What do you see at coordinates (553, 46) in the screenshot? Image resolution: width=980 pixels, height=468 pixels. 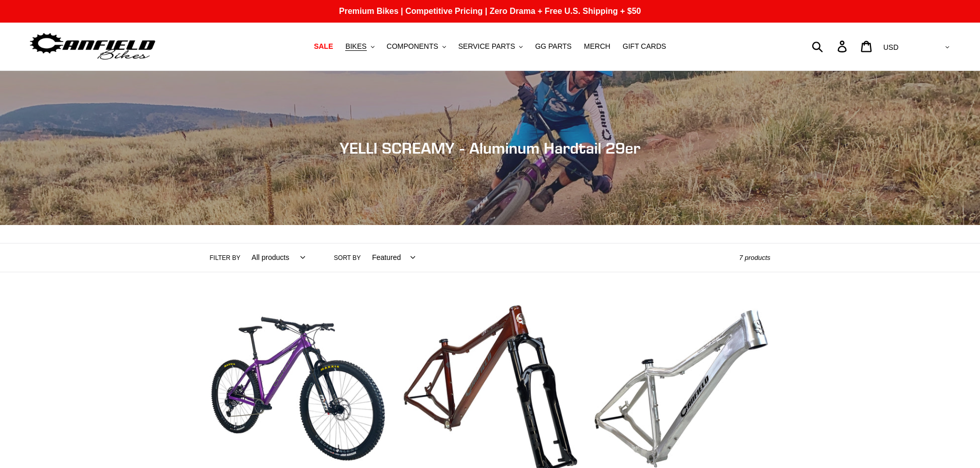 I see `a: GG PARTS` at bounding box center [553, 46].